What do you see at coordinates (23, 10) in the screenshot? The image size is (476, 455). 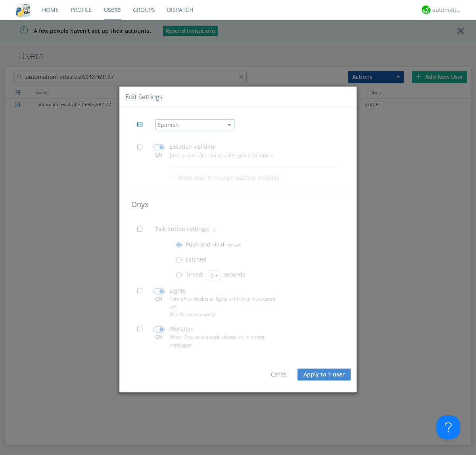 I see `img: cddb5a64eb264b2086981ab96f4c1ba7` at bounding box center [23, 10].